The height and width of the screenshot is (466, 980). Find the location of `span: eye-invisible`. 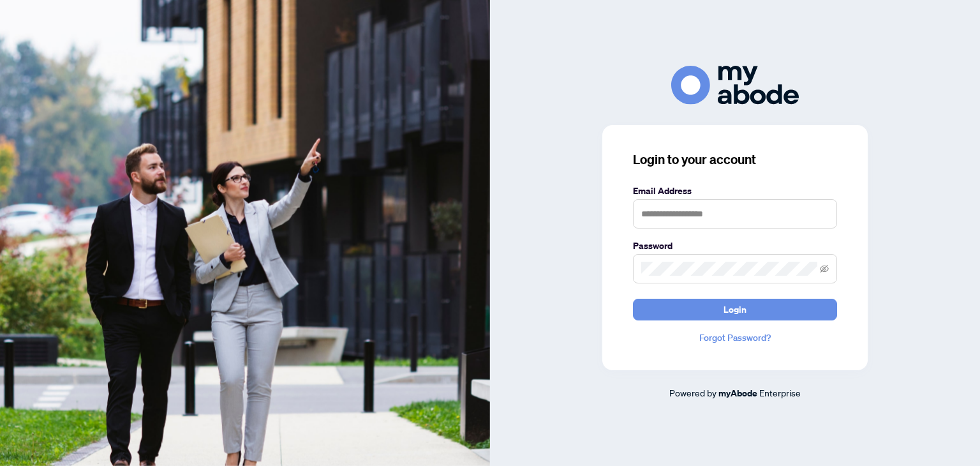

span: eye-invisible is located at coordinates (824, 269).